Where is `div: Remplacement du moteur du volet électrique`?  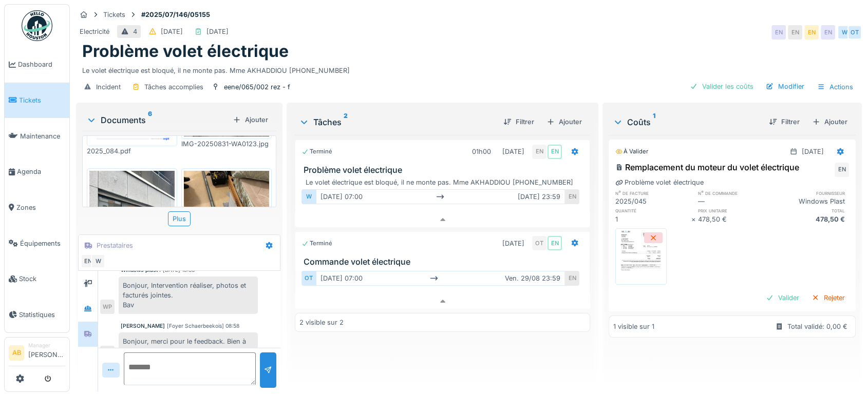 div: Remplacement du moteur du volet électrique is located at coordinates (707, 167).